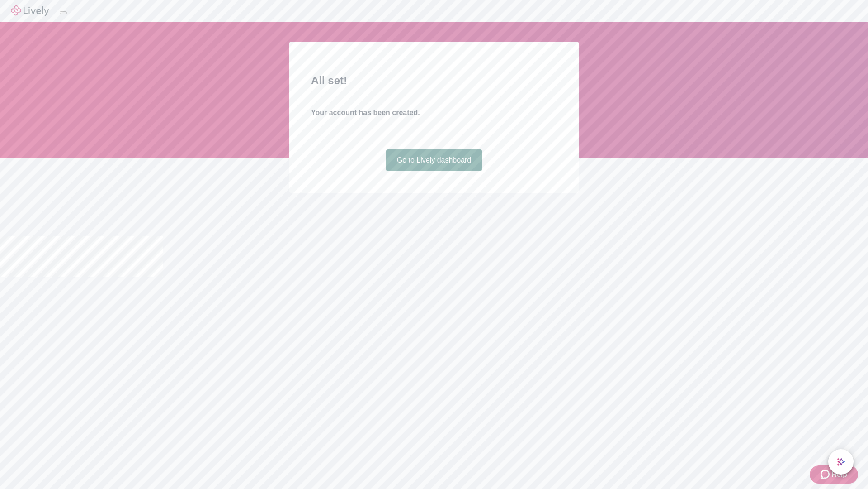 The image size is (868, 489). Describe the element at coordinates (63, 13) in the screenshot. I see `button: Log out` at that location.